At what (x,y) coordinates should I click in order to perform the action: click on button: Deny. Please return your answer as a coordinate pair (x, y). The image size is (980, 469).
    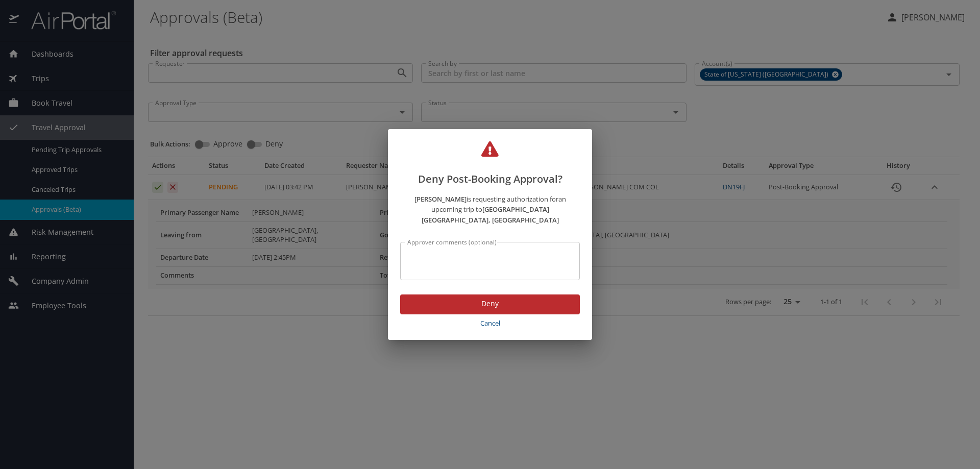
    Looking at the image, I should click on (490, 304).